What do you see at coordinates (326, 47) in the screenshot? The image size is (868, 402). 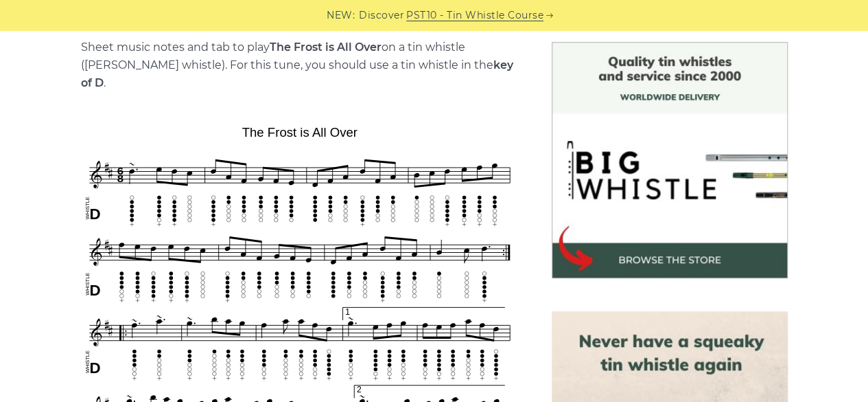 I see `strong: The Frost is All Over` at bounding box center [326, 47].